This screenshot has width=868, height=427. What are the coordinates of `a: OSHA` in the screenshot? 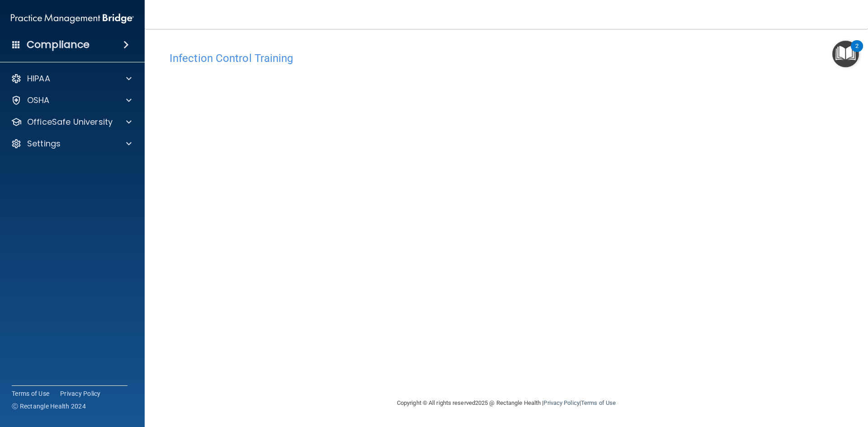 It's located at (71, 100).